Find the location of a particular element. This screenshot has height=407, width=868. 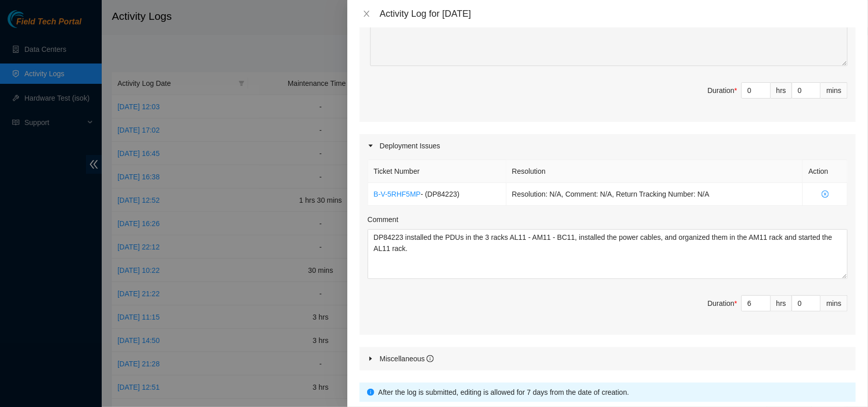

div: Miscellaneous is located at coordinates (407, 359).